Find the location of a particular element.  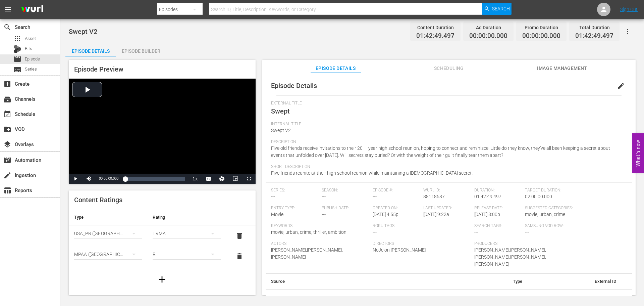

span: Episode Details is located at coordinates (336, 68).